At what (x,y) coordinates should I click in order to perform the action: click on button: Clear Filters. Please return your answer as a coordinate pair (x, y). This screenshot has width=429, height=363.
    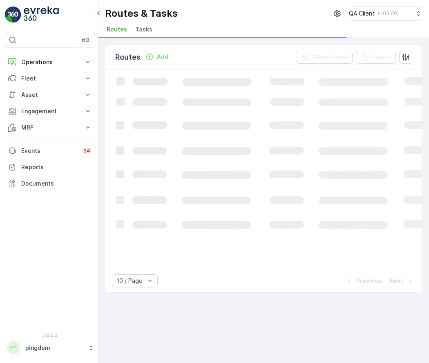
    Looking at the image, I should click on (324, 57).